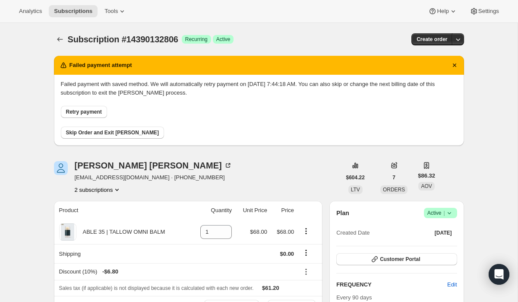 The image size is (518, 302). I want to click on button: Dismiss notification, so click(455, 65).